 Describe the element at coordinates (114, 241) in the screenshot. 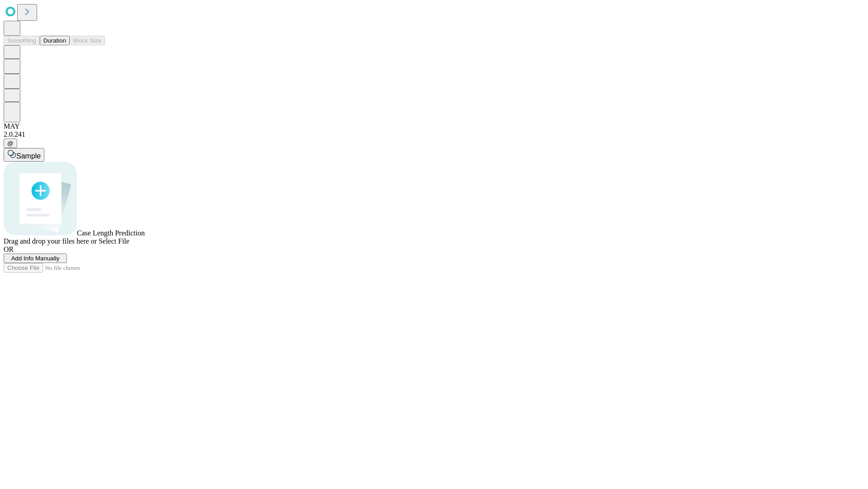

I see `span: Select File` at that location.